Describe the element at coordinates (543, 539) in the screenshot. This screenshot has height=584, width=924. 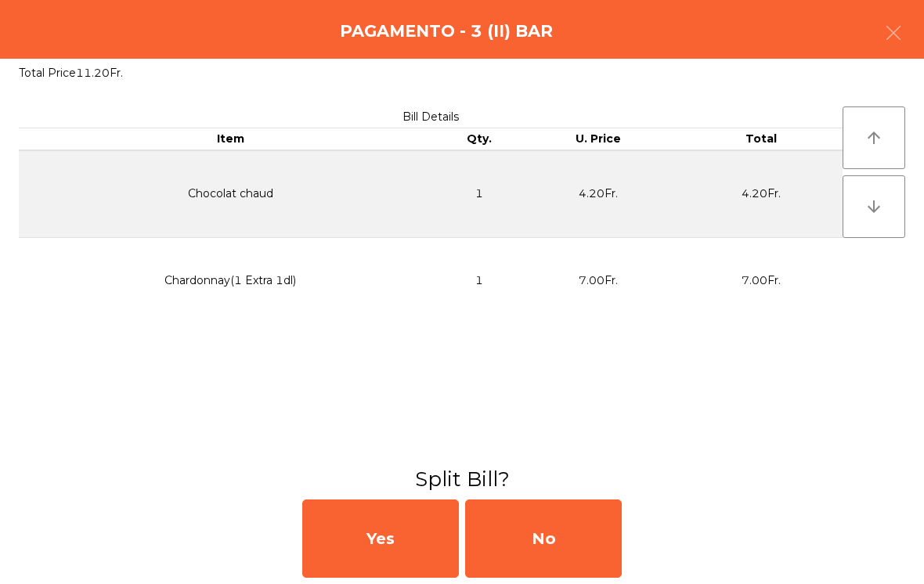
I see `div: No` at that location.